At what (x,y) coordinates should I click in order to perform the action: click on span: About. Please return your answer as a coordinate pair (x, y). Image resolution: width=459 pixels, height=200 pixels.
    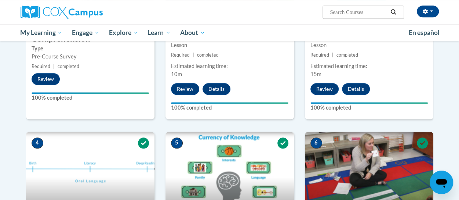
    Looking at the image, I should click on (193, 33).